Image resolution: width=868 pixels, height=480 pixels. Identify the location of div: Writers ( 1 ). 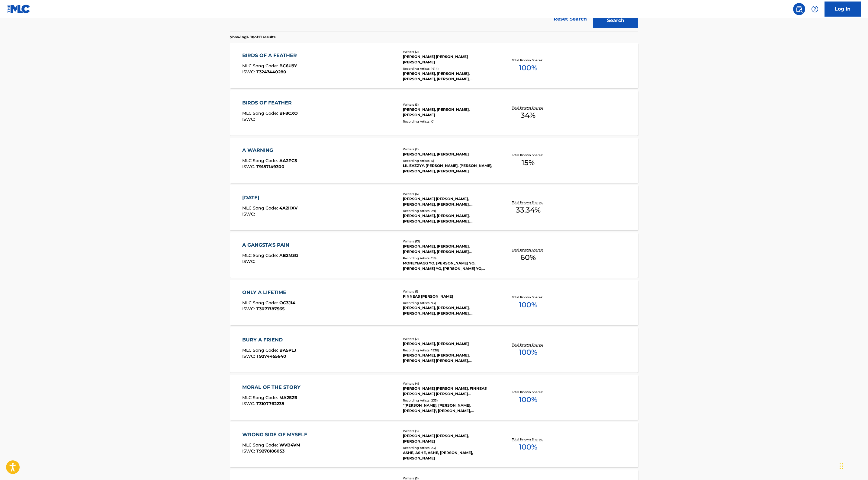
(448, 291).